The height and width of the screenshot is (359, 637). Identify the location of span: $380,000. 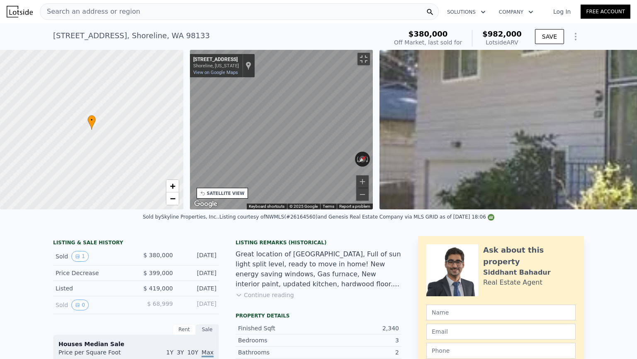
(428, 34).